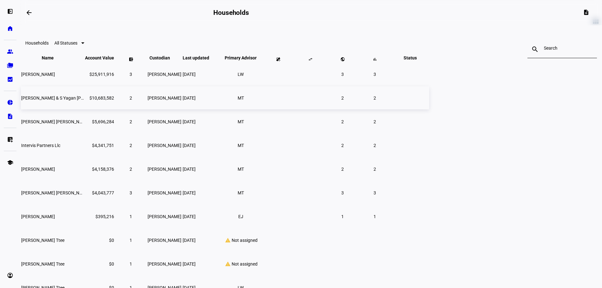 The height and width of the screenshot is (288, 602). Describe the element at coordinates (10, 28) in the screenshot. I see `eth-mat-symbol: home` at that location.